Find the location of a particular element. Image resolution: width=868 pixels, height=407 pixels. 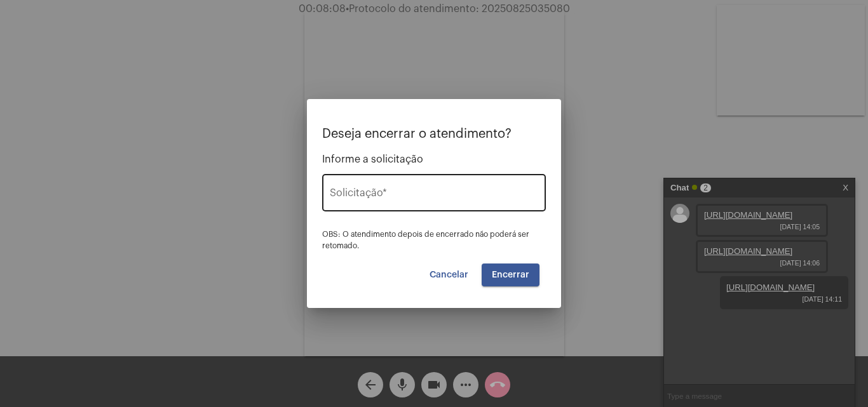

p: Deseja encerrar o atendimento? is located at coordinates (434, 134).